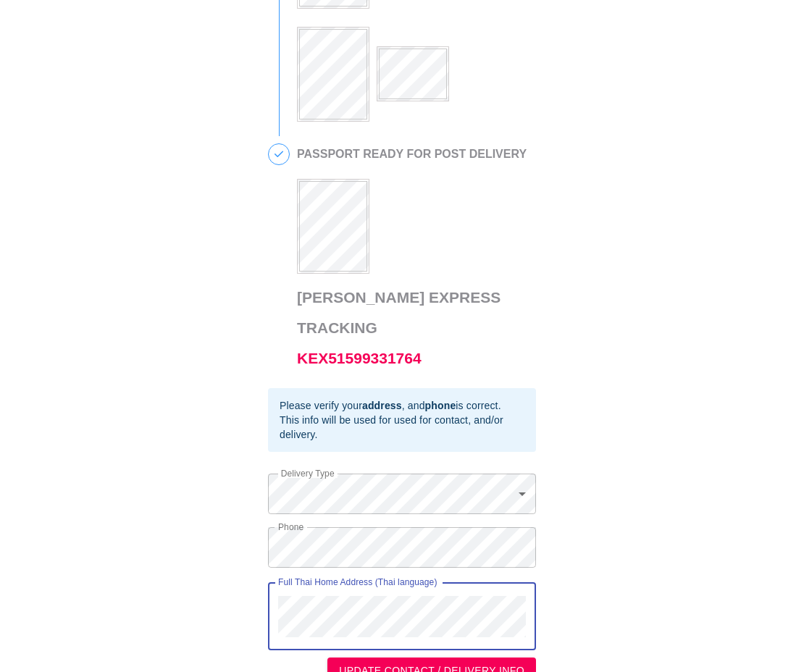 Image resolution: width=804 pixels, height=672 pixels. What do you see at coordinates (279, 154) in the screenshot?
I see `span: 5` at bounding box center [279, 154].